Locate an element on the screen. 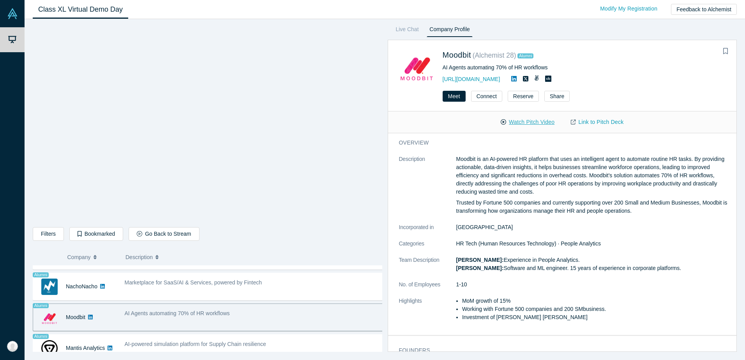  button: Go Back to Stream is located at coordinates (164, 234).